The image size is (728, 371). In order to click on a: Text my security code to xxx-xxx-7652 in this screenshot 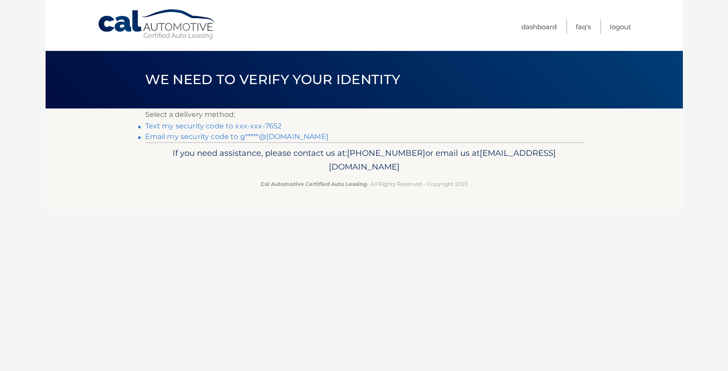, I will do `click(213, 126)`.